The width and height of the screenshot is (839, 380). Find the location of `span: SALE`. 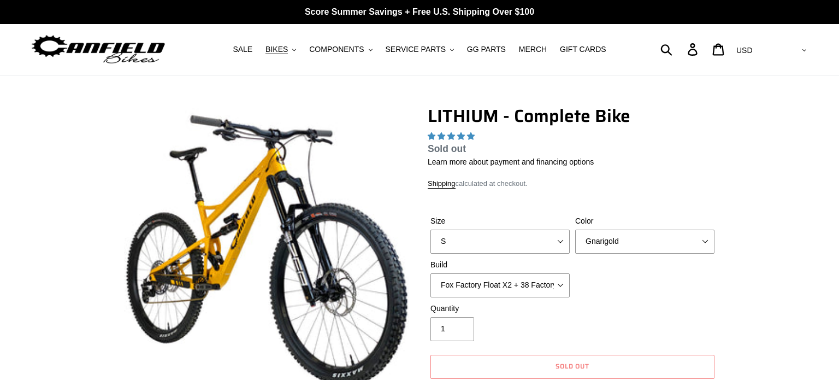

span: SALE is located at coordinates (243, 49).